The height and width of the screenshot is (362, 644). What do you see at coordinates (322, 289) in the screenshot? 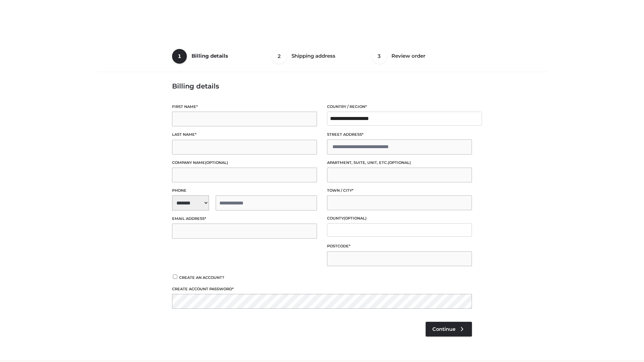
I see `label: Create account password` at bounding box center [322, 289].